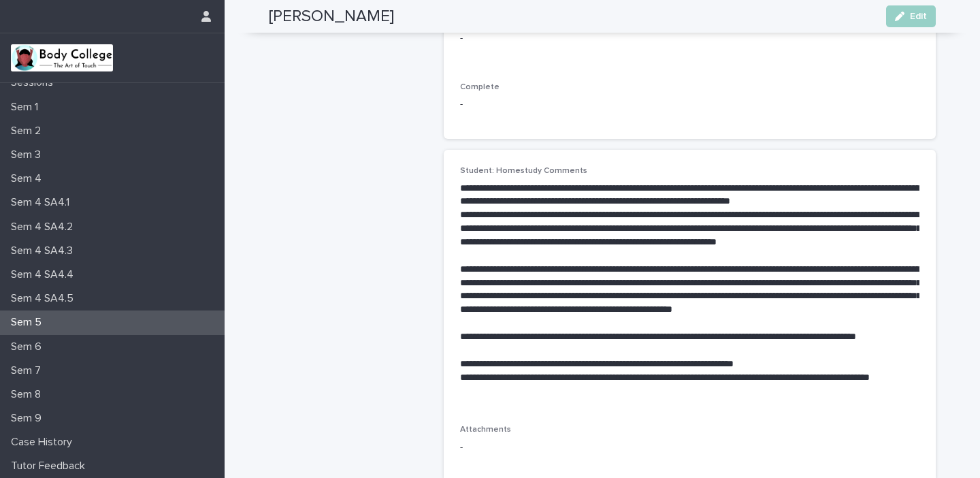  I want to click on p: Sem 4 SA4.5, so click(45, 298).